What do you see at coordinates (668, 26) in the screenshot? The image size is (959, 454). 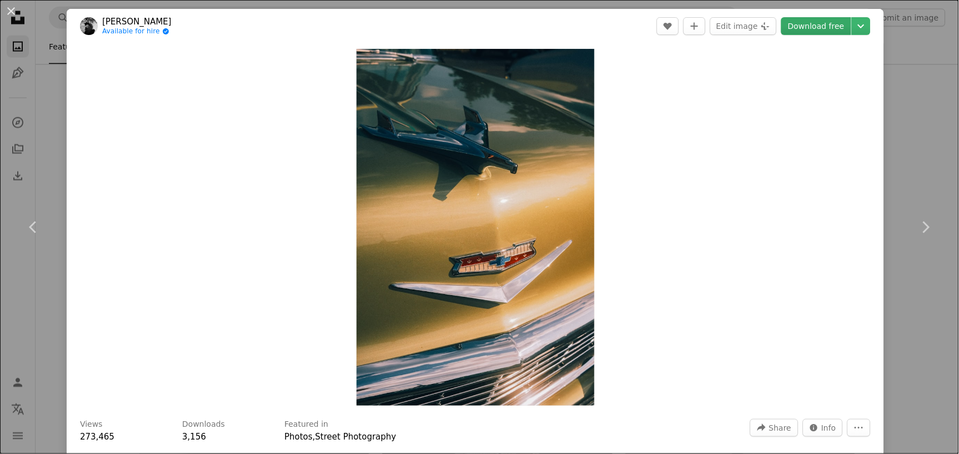 I see `button: Like` at bounding box center [668, 26].